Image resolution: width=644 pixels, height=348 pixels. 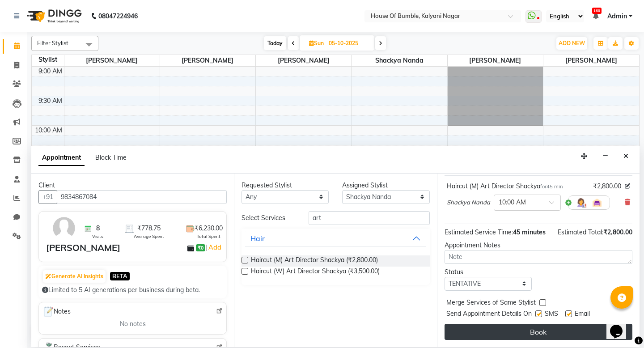 What do you see at coordinates (53, 16) in the screenshot?
I see `img: logo` at bounding box center [53, 16].